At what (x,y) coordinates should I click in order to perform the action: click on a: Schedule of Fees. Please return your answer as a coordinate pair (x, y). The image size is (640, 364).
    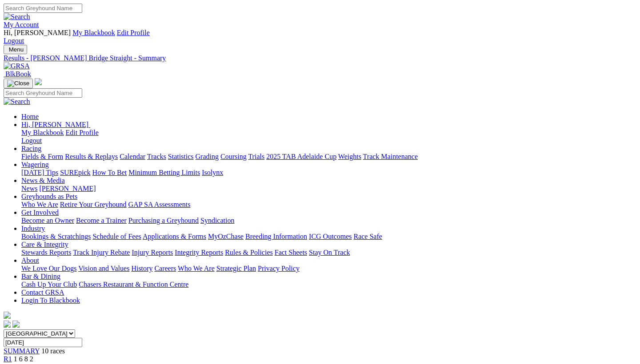
    Looking at the image, I should click on (116, 236).